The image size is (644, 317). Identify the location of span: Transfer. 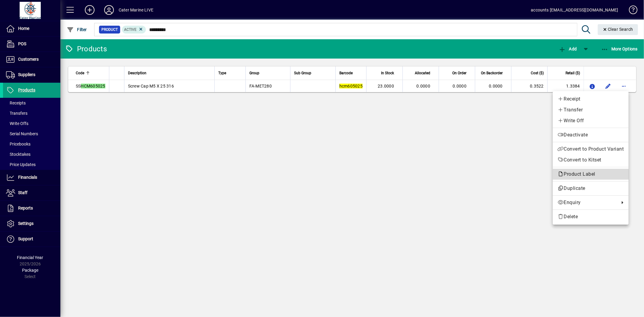
(590, 110).